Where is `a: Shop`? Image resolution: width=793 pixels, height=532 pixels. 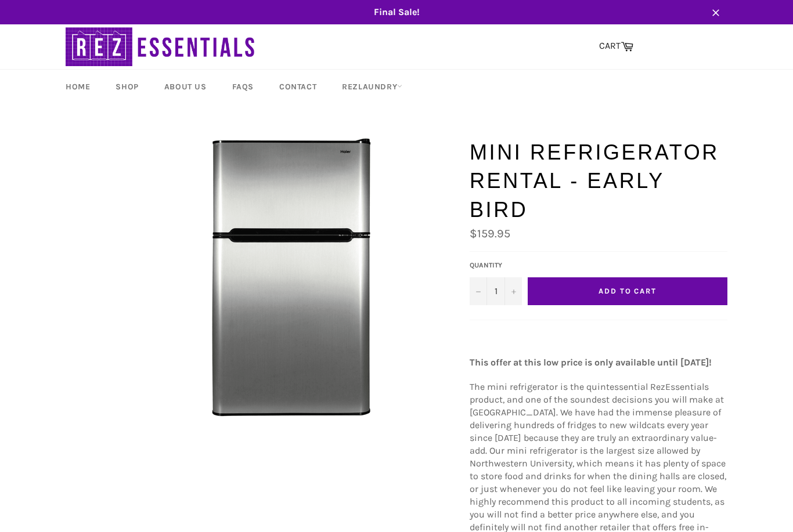
a: Shop is located at coordinates (127, 86).